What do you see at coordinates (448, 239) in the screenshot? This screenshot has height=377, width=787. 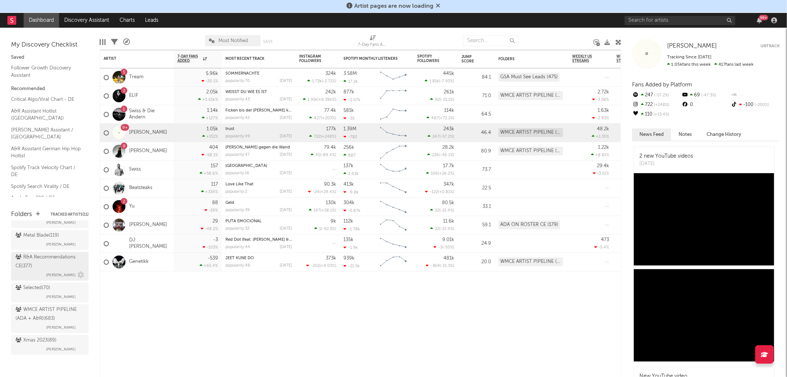 I see `div: 9.01k` at bounding box center [448, 239].